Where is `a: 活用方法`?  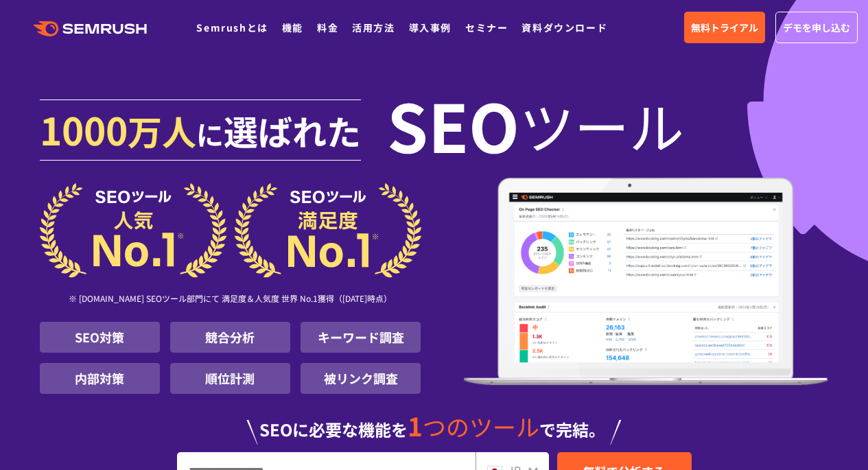
a: 活用方法 is located at coordinates (373, 27).